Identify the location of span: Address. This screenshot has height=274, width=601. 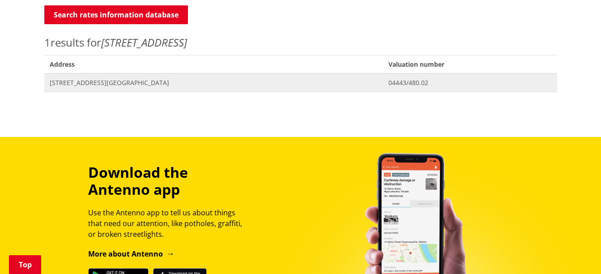
(214, 64).